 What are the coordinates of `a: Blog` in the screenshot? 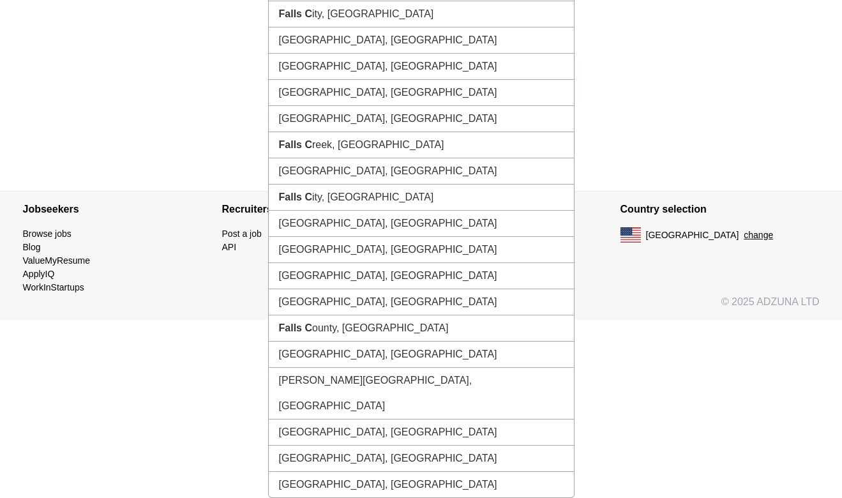 It's located at (32, 247).